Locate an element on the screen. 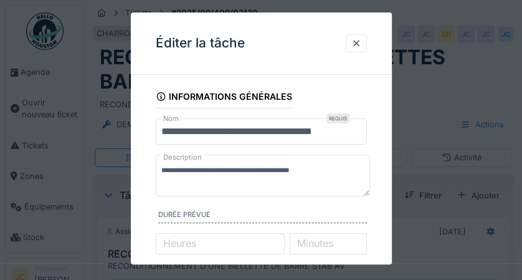 The height and width of the screenshot is (280, 522). label: Durée prévue is located at coordinates (262, 216).